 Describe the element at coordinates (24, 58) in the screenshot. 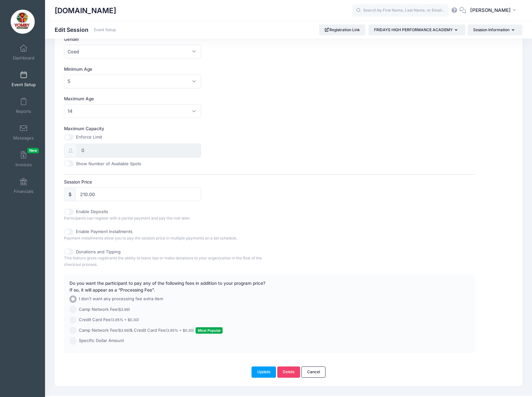

I see `span: Dashboard` at that location.